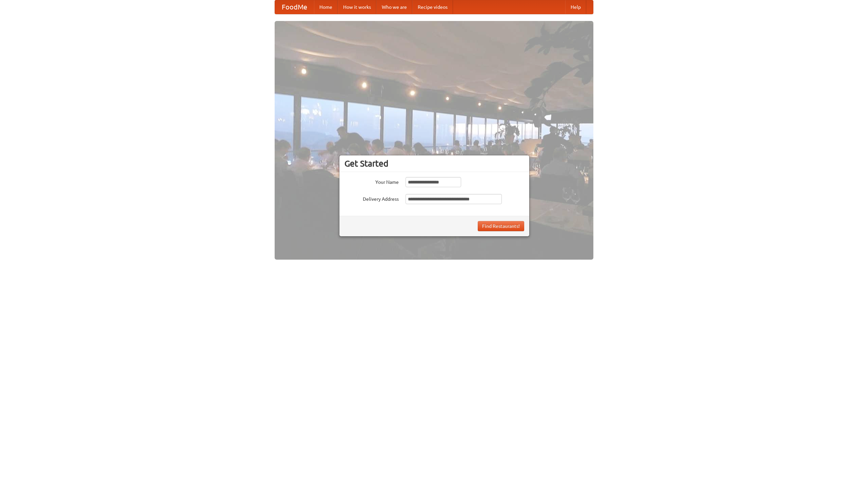 The width and height of the screenshot is (868, 479). What do you see at coordinates (294, 7) in the screenshot?
I see `a: FoodMe` at bounding box center [294, 7].